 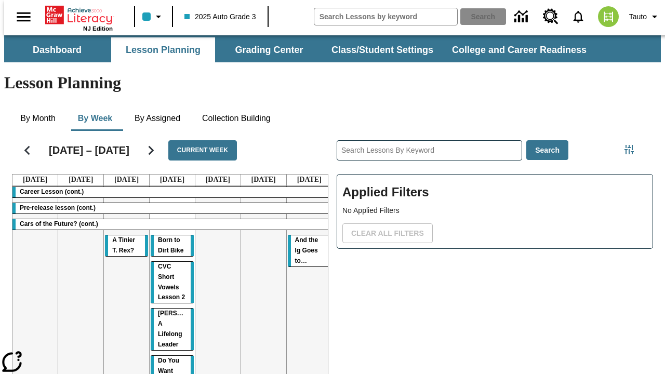 What do you see at coordinates (522, 17) in the screenshot?
I see `a: Data Center` at bounding box center [522, 17].